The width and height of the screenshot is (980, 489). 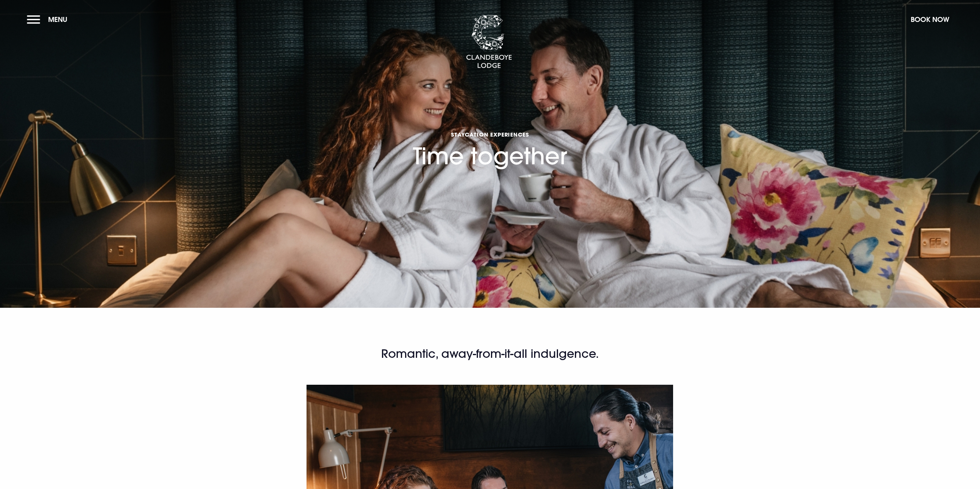 What do you see at coordinates (490, 120) in the screenshot?
I see `h1: Time together` at bounding box center [490, 120].